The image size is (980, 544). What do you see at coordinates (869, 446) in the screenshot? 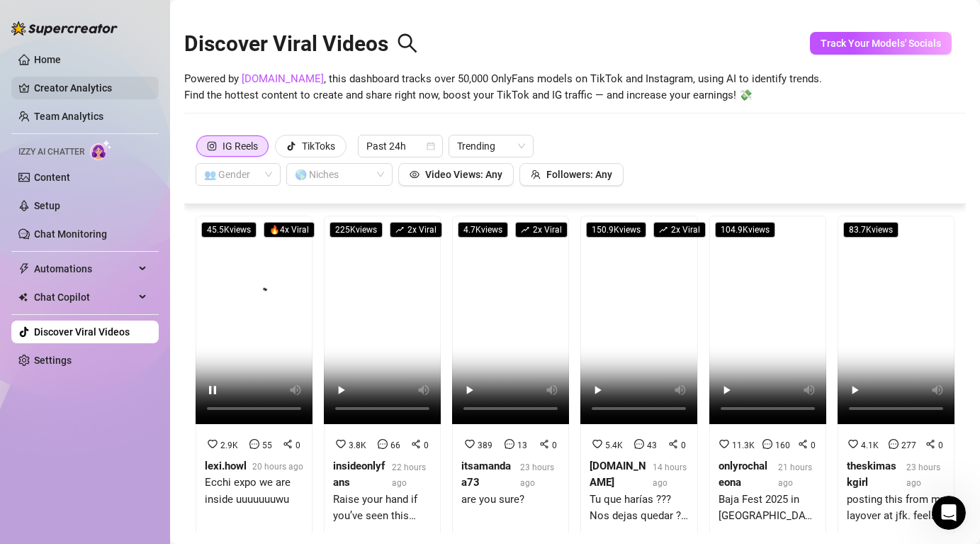
I see `span: 4.1K` at bounding box center [869, 446].